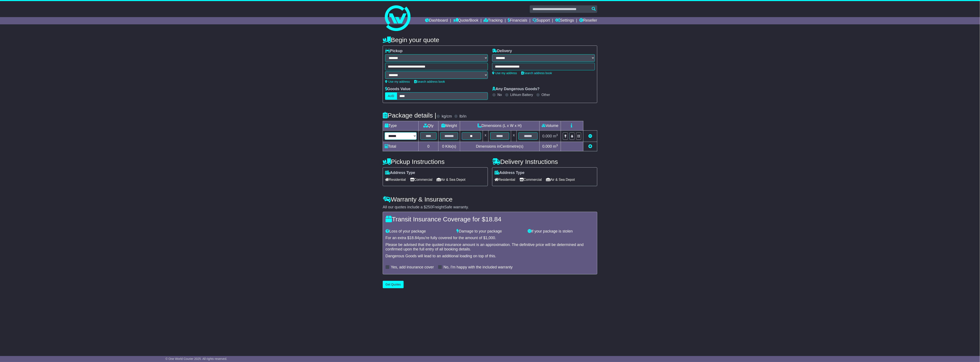 The width and height of the screenshot is (980, 362). What do you see at coordinates (394, 51) in the screenshot?
I see `label: Pickup` at bounding box center [394, 51].